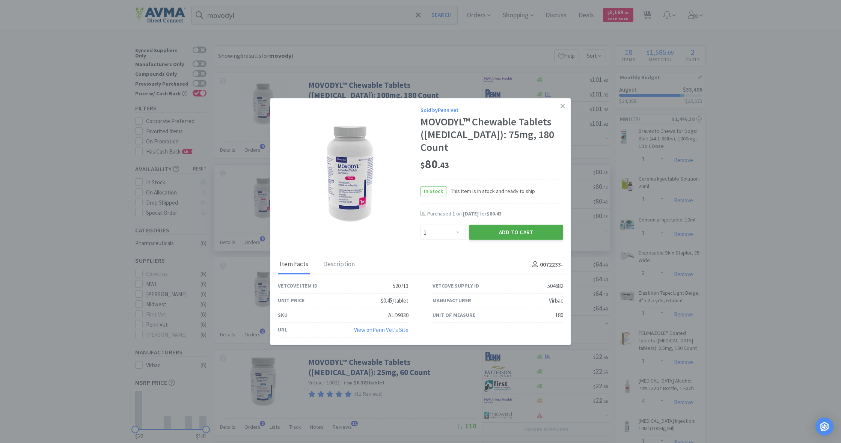 This screenshot has width=841, height=443. I want to click on img: 667a277c01734717b48984d1dda8fc79_504682.png, so click(349, 173).